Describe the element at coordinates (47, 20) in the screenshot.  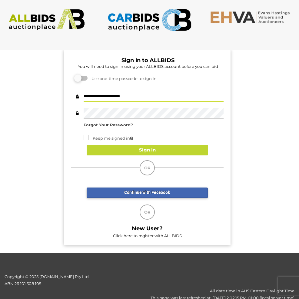
I see `img: ALLBIDS.com.au` at that location.